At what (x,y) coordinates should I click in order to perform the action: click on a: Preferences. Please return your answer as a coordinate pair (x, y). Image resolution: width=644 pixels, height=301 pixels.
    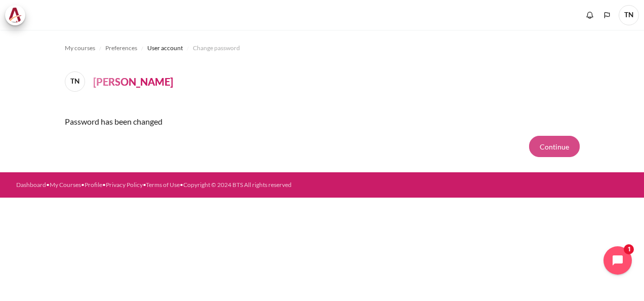
    Looking at the image, I should click on (121, 48).